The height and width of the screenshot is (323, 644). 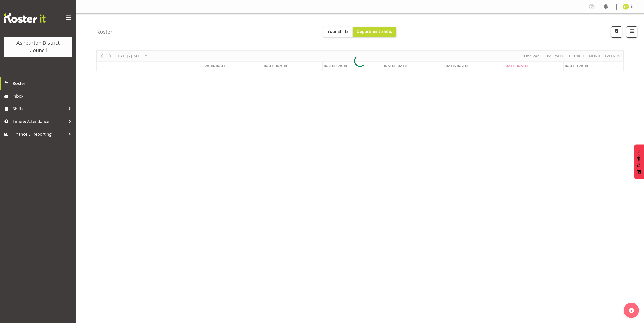 What do you see at coordinates (639, 158) in the screenshot?
I see `span: Feedback` at bounding box center [639, 158].